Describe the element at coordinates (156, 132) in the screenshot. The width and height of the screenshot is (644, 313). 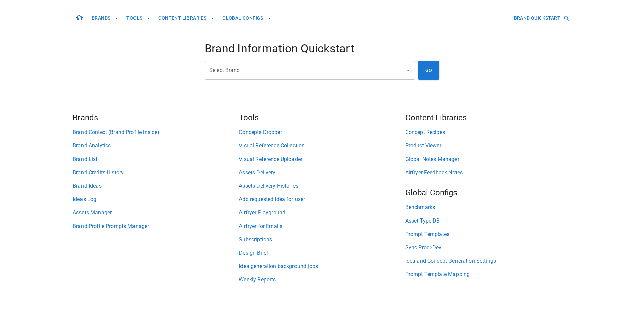
I see `a: Brand Context (Brand Profile inside)` at that location.